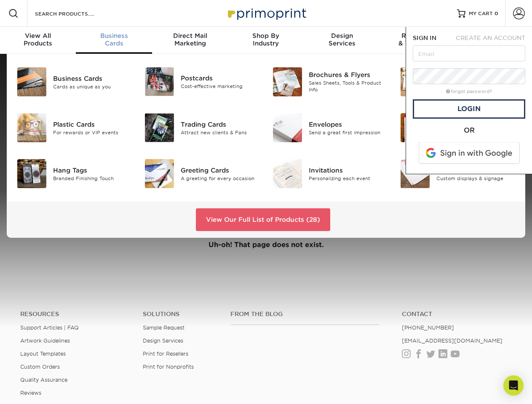  Describe the element at coordinates (266, 13) in the screenshot. I see `img: Primoprint` at that location.